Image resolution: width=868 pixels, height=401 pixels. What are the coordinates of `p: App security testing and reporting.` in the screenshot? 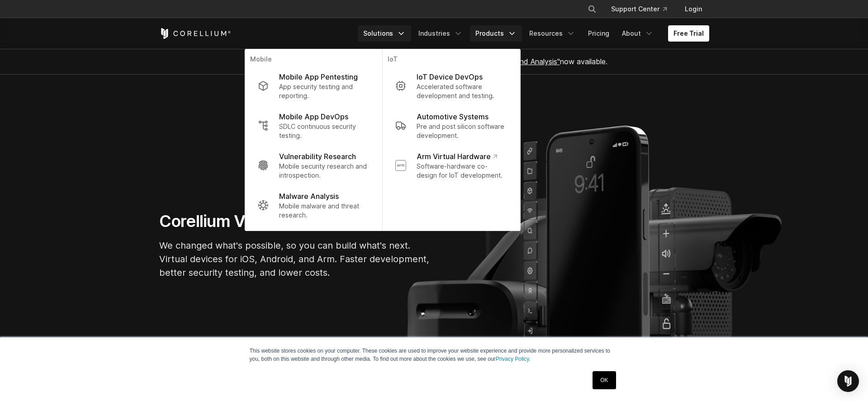 It's located at (324, 91).